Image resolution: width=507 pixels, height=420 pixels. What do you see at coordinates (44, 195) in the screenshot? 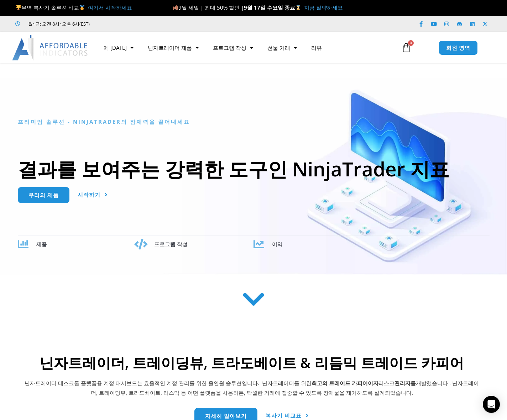
I see `a: 우리의 제품` at bounding box center [44, 195].